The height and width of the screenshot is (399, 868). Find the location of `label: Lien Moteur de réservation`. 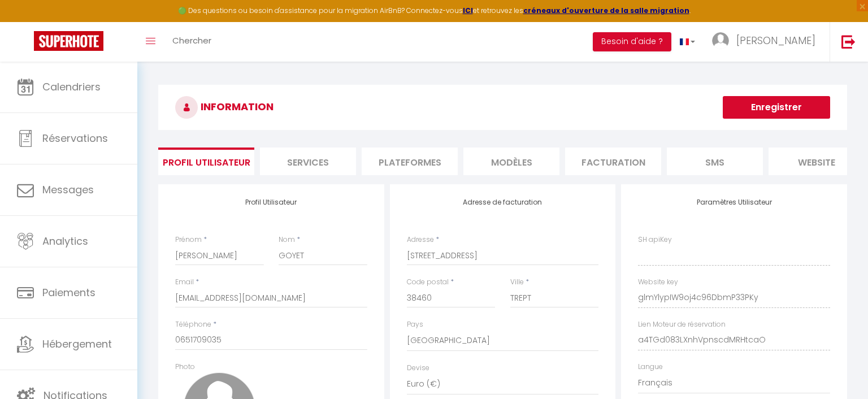

label: Lien Moteur de réservation is located at coordinates (681, 324).